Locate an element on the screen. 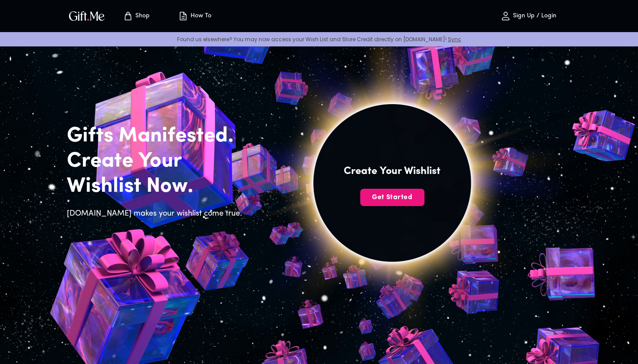  h2: Gifts Manifested. is located at coordinates (157, 137).